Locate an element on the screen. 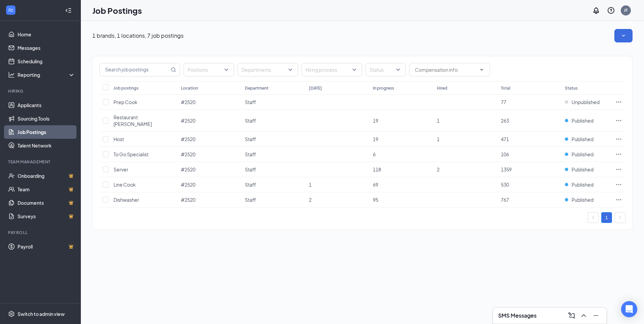  span: Dishwasher is located at coordinates (126, 200).